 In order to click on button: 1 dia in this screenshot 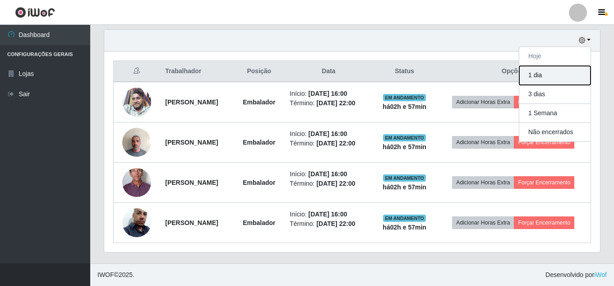, I will do `click(555, 75)`.